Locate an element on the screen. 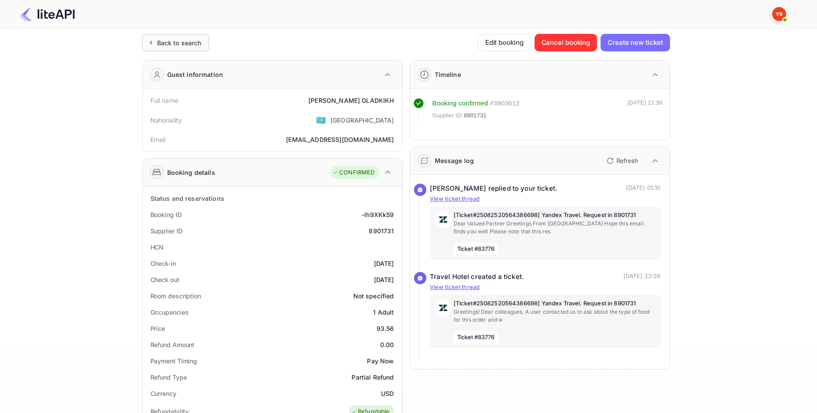  div: Partial Refund is located at coordinates (372, 377).